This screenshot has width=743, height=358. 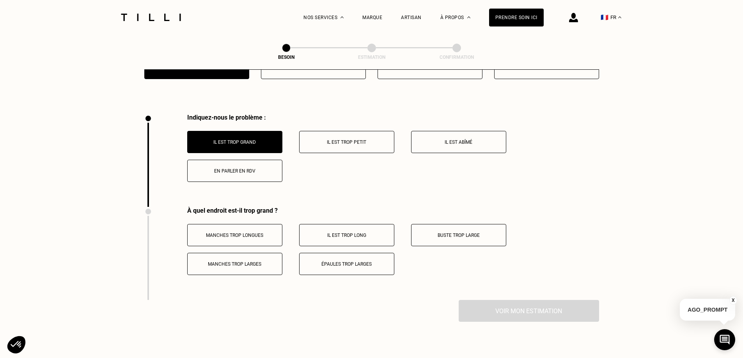 What do you see at coordinates (235, 171) in the screenshot?
I see `button: En parler en RDV` at bounding box center [235, 171].